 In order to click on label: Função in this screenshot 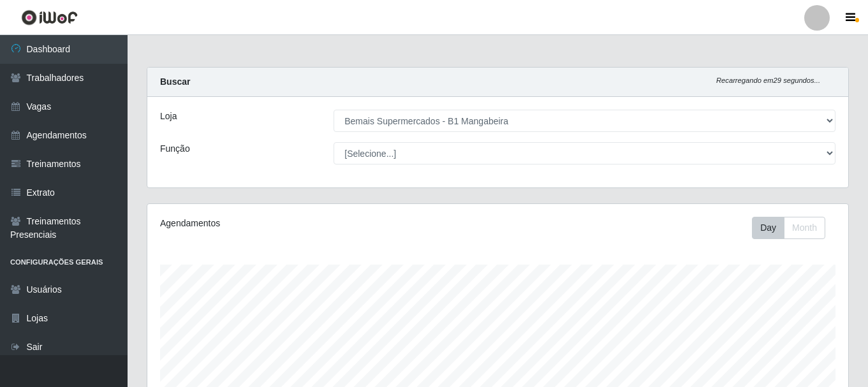, I will do `click(174, 148)`.